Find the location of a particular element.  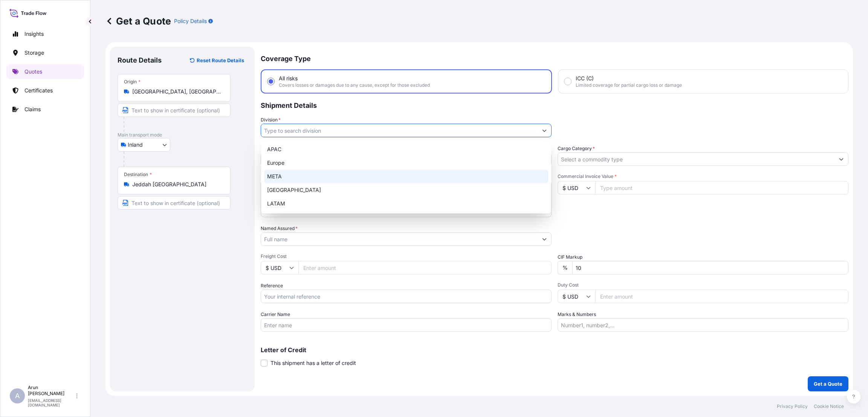

label: Division is located at coordinates (271, 120).